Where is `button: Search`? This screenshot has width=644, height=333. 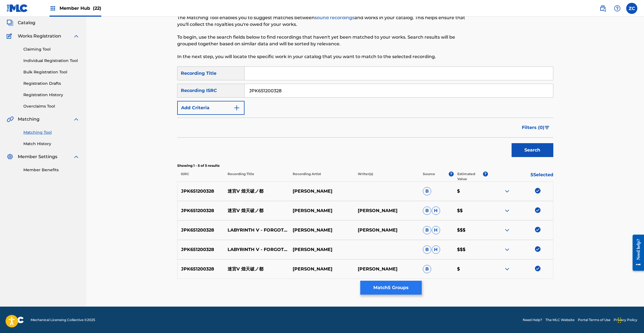
button: Search is located at coordinates (532, 150).